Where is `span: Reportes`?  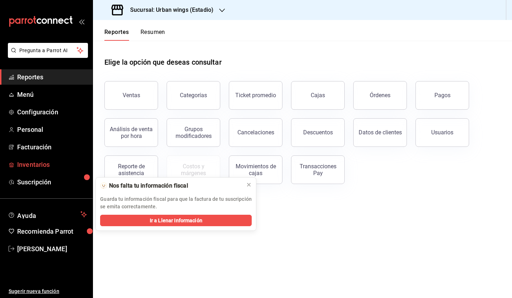 span: Reportes is located at coordinates (52, 77).